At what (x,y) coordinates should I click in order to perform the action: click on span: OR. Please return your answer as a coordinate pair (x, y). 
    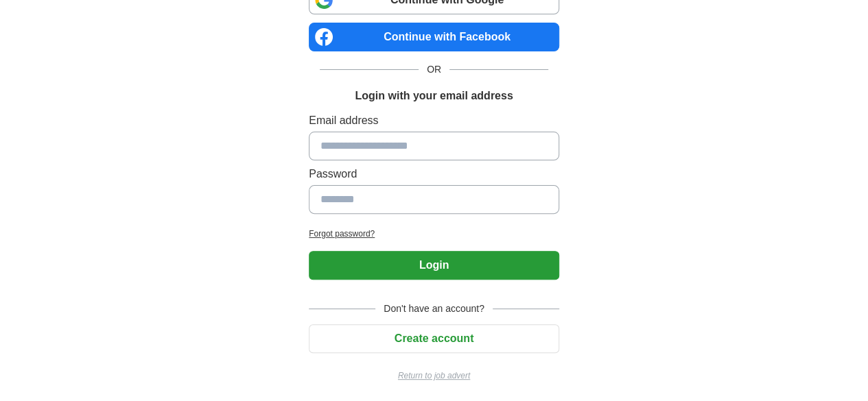
    Looking at the image, I should click on (434, 69).